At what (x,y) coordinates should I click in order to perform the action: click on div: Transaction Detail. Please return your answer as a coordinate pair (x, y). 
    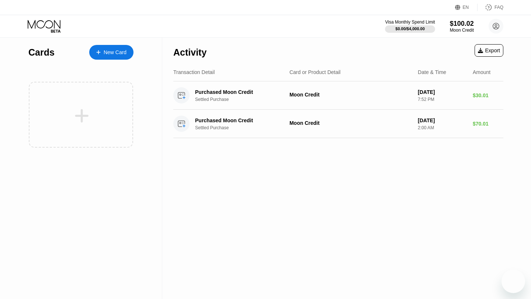
    Looking at the image, I should click on (194, 72).